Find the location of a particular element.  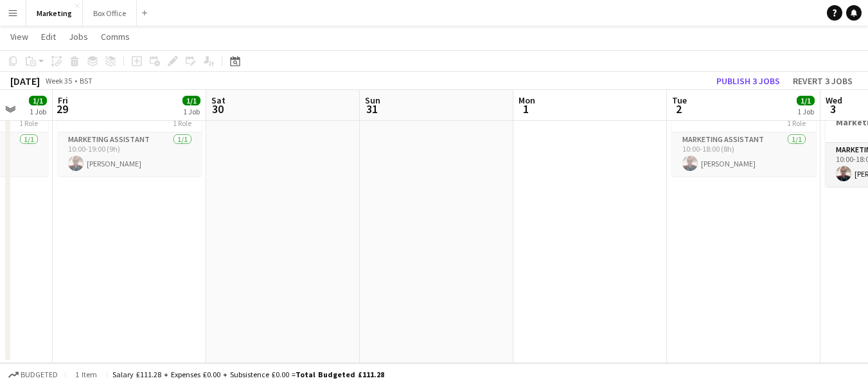

a: Jobs is located at coordinates (78, 36).